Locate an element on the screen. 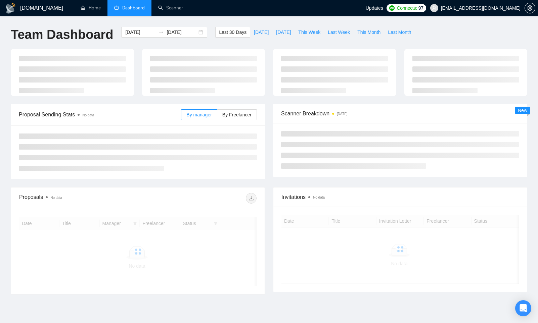 This screenshot has width=538, height=323. span: By manager is located at coordinates (199, 115).